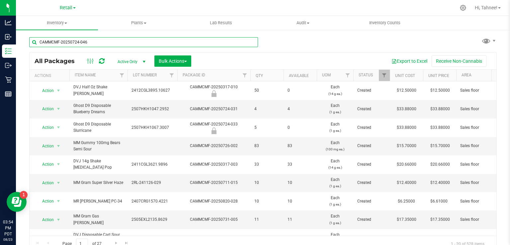 Image resolution: width=510 pixels, height=245 pixels. I want to click on a: Inventory, so click(57, 23).